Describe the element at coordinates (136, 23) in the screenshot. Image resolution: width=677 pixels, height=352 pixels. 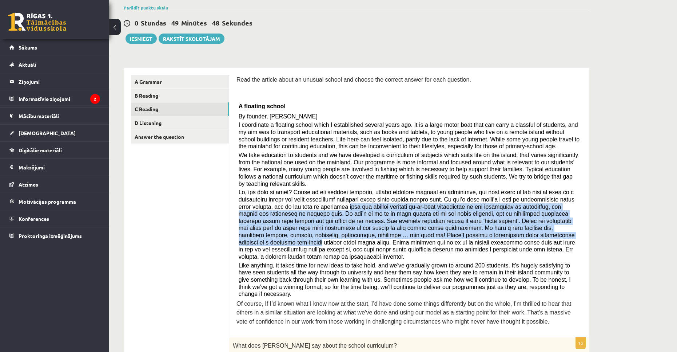
I see `span: 0` at that location.